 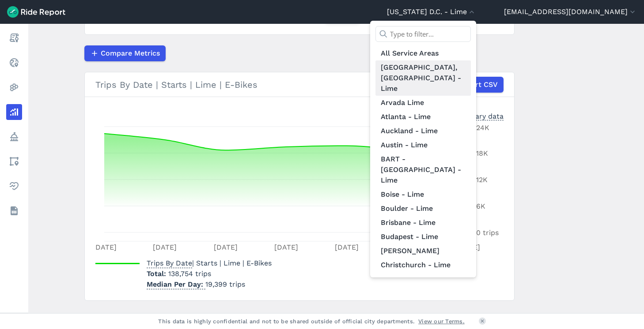 I want to click on input: Type to filter..., so click(x=423, y=34).